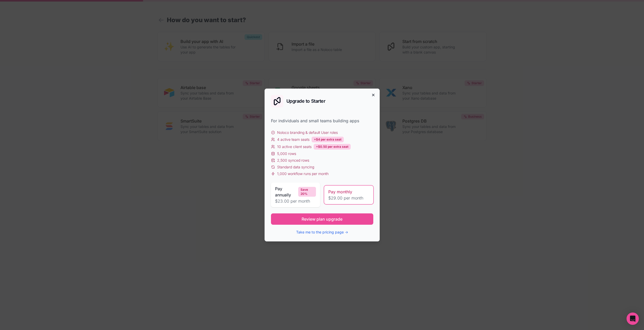  I want to click on span: Noloco branding & default User roles, so click(308, 133).